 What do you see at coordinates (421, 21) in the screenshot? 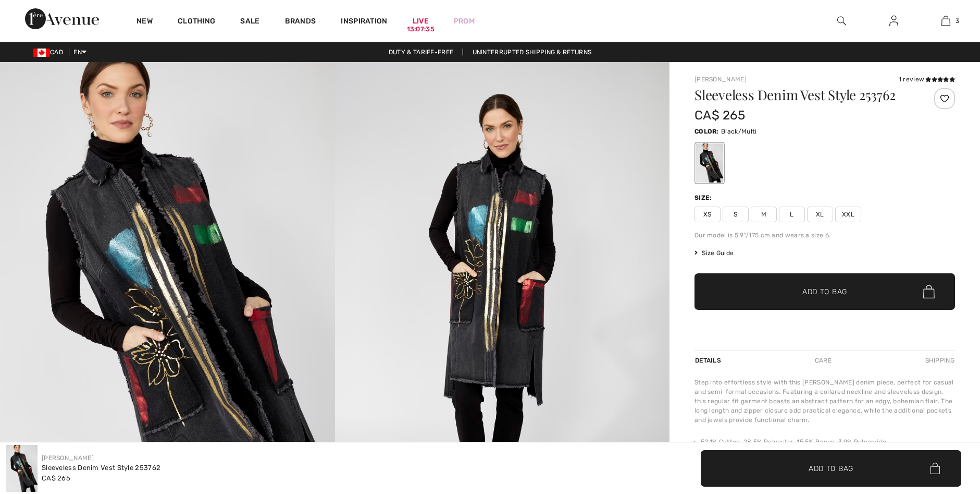
I see `a: Live13:07:35` at bounding box center [421, 21].